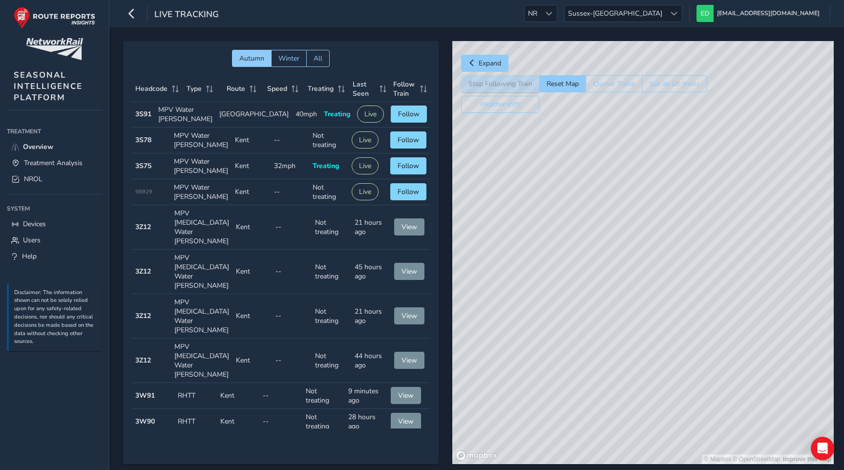 The image size is (844, 470). I want to click on a: Treatment Analysis, so click(54, 163).